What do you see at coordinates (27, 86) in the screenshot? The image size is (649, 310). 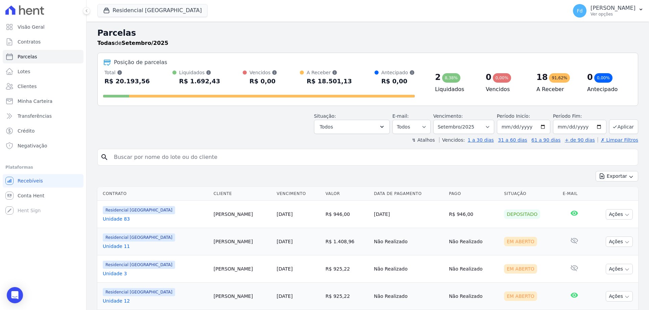 I see `span: Clientes` at bounding box center [27, 86].